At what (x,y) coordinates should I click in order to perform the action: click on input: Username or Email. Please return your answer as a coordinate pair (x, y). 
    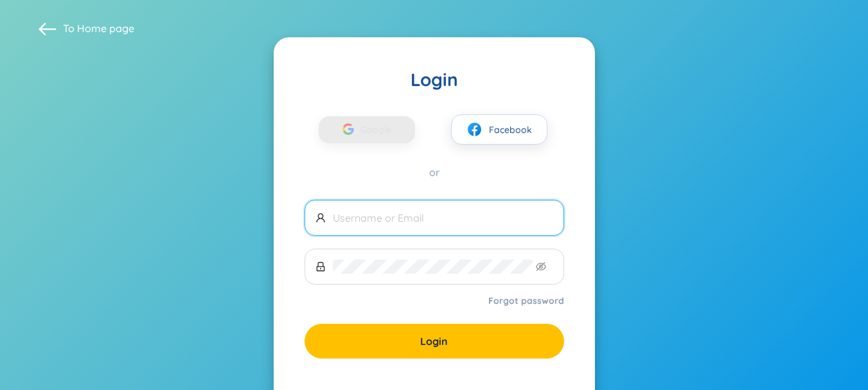
    Looking at the image, I should click on (443, 218).